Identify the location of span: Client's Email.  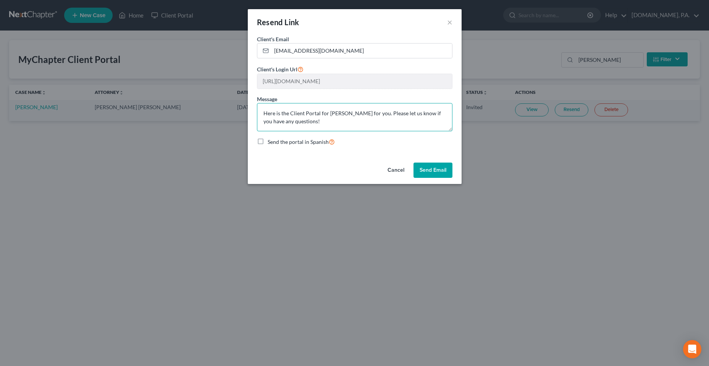
(273, 39).